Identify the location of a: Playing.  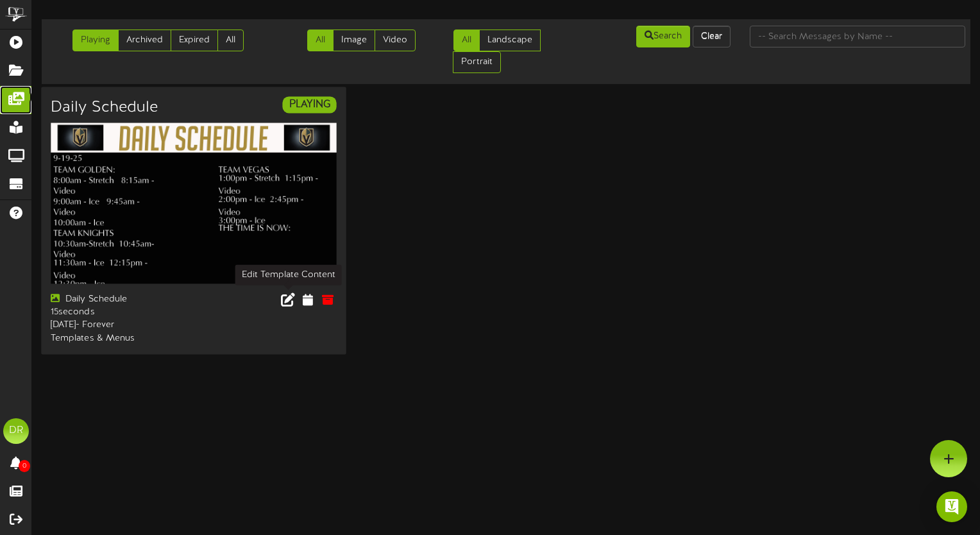
(95, 40).